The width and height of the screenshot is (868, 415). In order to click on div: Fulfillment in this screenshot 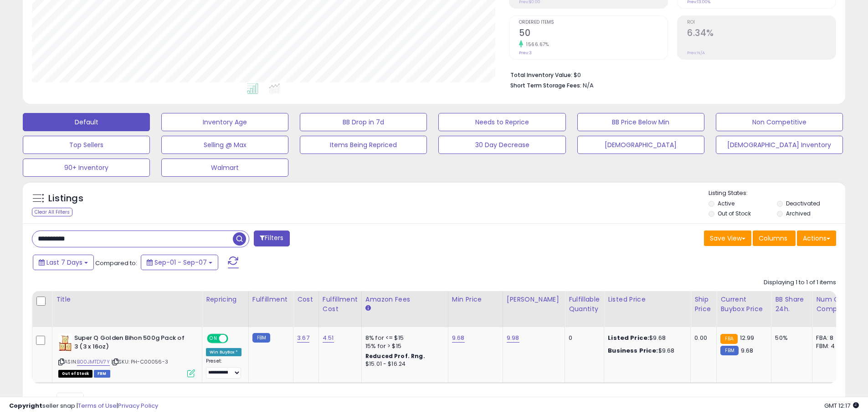, I will do `click(271, 300)`.